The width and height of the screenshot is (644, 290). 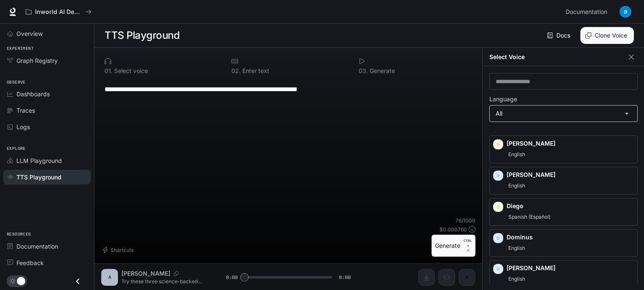 I want to click on button: Close drawer, so click(x=77, y=281).